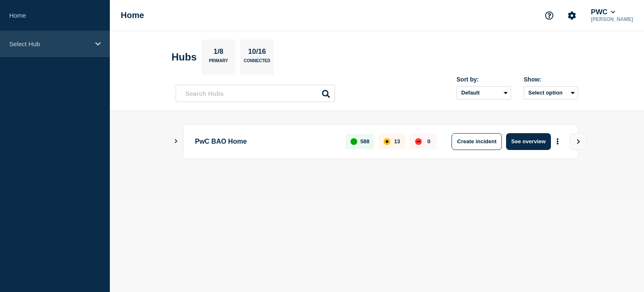 This screenshot has width=644, height=292. What do you see at coordinates (418, 142) in the screenshot?
I see `div: down` at bounding box center [418, 142].